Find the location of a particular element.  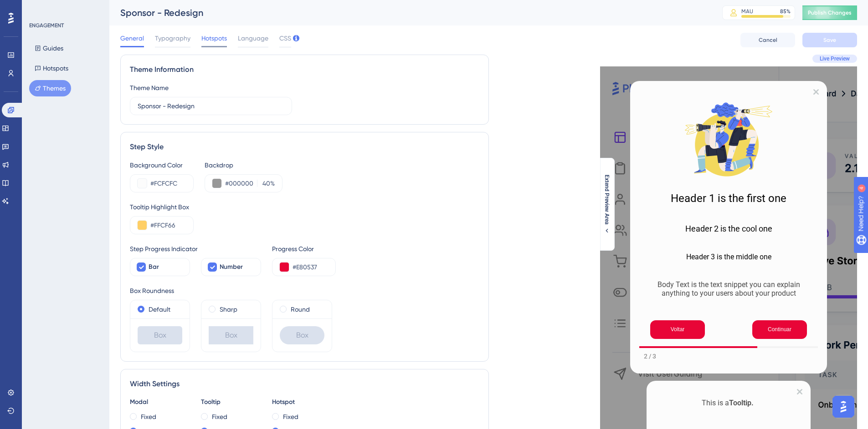

div: Tooltip is located at coordinates (231, 403).